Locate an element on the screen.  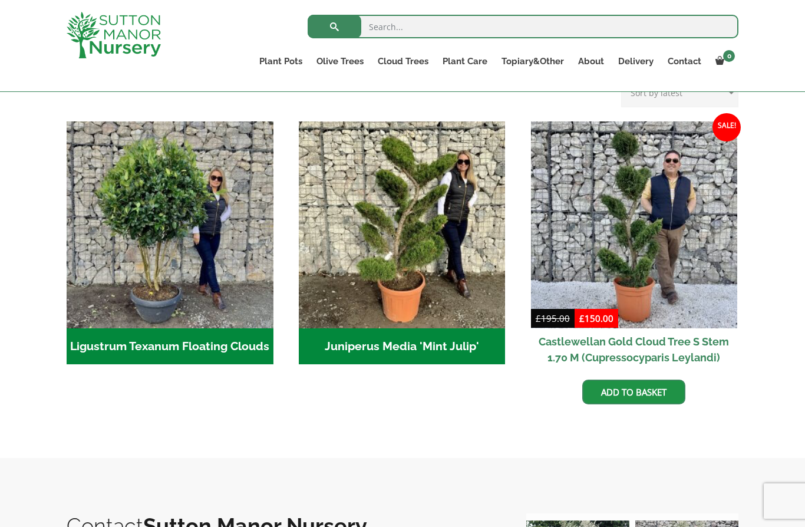
a: Contact is located at coordinates (684, 61).